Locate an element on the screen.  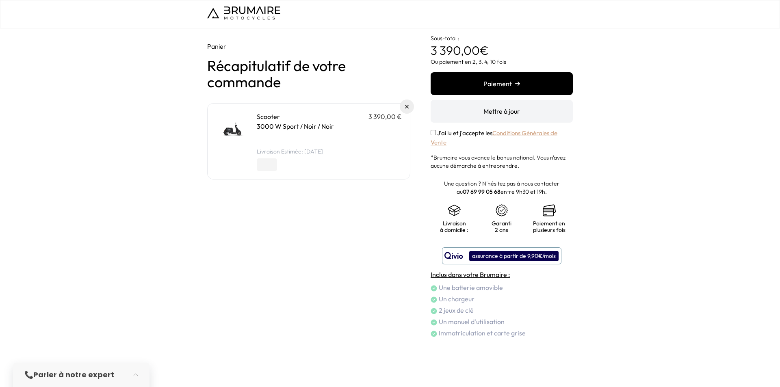
li: 2 jeux de clé is located at coordinates (502, 310).